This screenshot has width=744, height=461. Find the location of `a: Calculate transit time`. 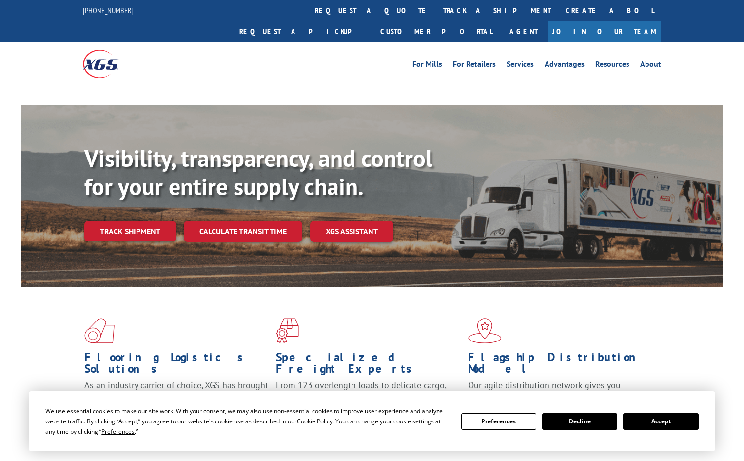

a: Calculate transit time is located at coordinates (243, 231).